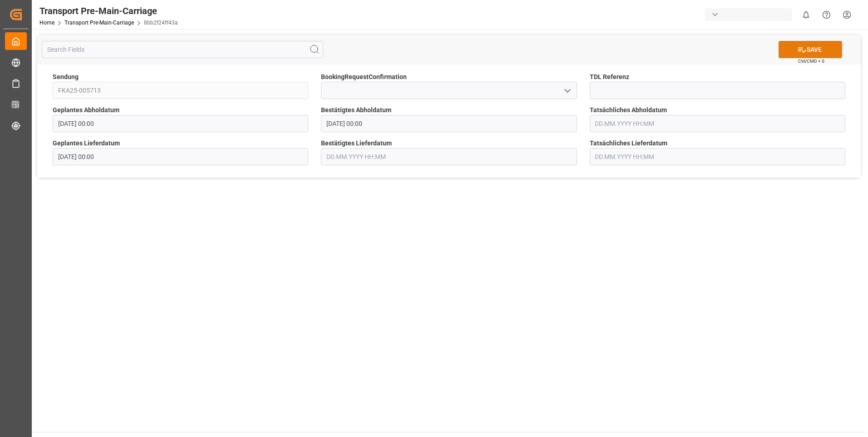 Image resolution: width=868 pixels, height=437 pixels. Describe the element at coordinates (183, 49) in the screenshot. I see `input: Search Fields` at that location.